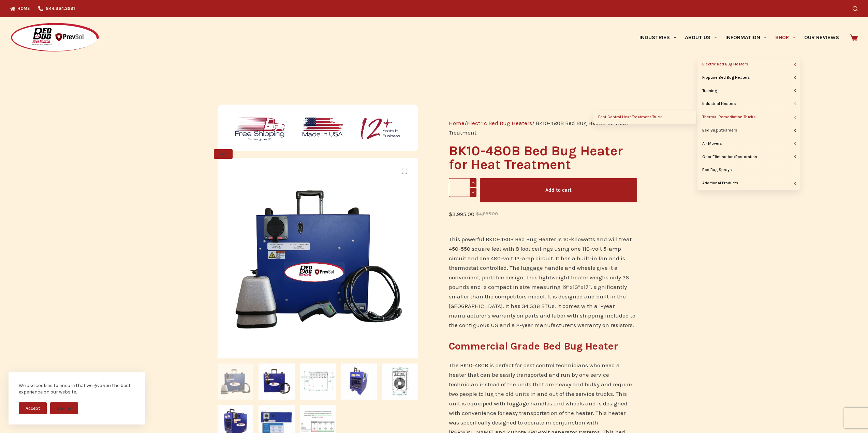 Image resolution: width=868 pixels, height=433 pixels. What do you see at coordinates (746, 38) in the screenshot?
I see `a: Information` at bounding box center [746, 38].